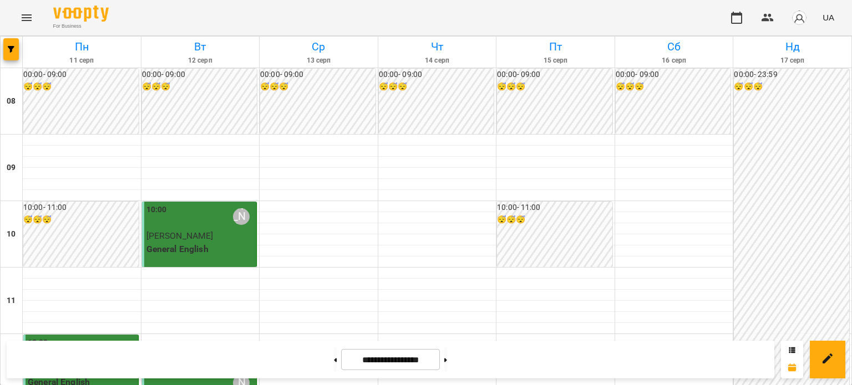 This screenshot has width=852, height=385. I want to click on img: Voopty Logo, so click(81, 13).